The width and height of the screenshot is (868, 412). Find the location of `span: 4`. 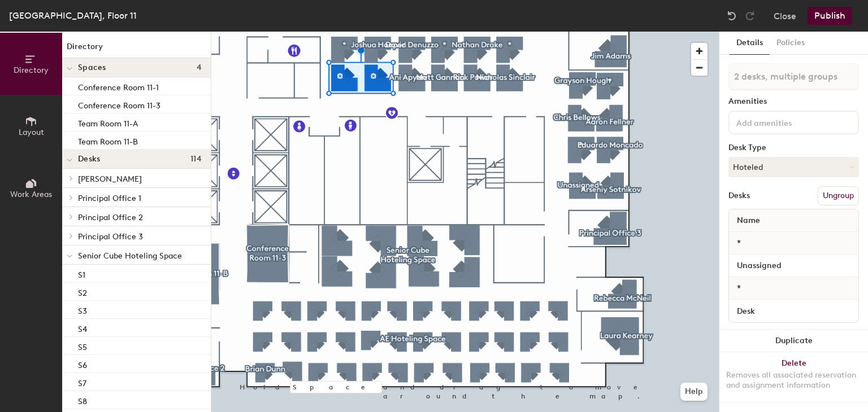

span: 4 is located at coordinates (199, 68).